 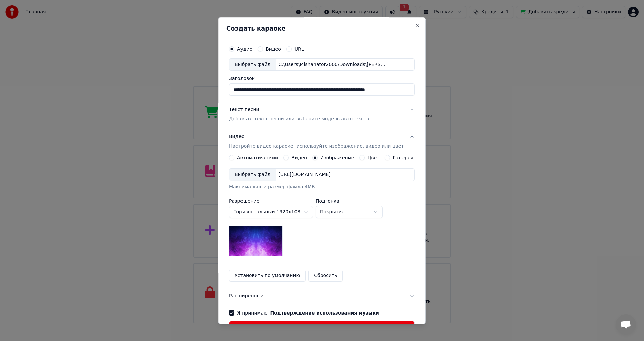 I want to click on label: Изображение, so click(x=337, y=158).